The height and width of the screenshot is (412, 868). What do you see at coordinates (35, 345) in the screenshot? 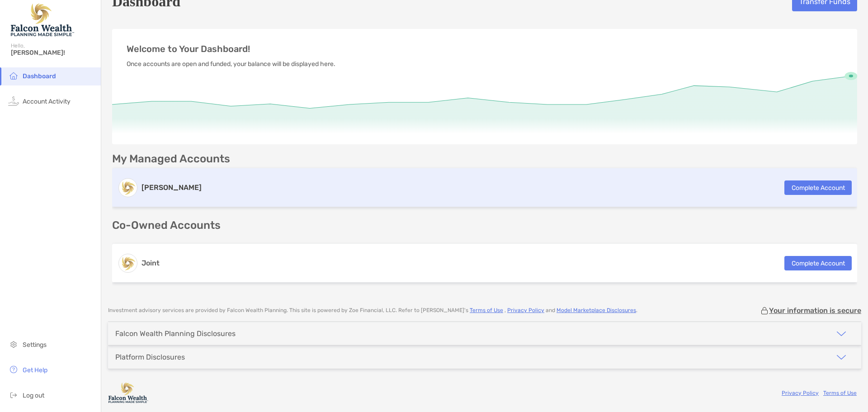
I see `span: Settings` at bounding box center [35, 345].